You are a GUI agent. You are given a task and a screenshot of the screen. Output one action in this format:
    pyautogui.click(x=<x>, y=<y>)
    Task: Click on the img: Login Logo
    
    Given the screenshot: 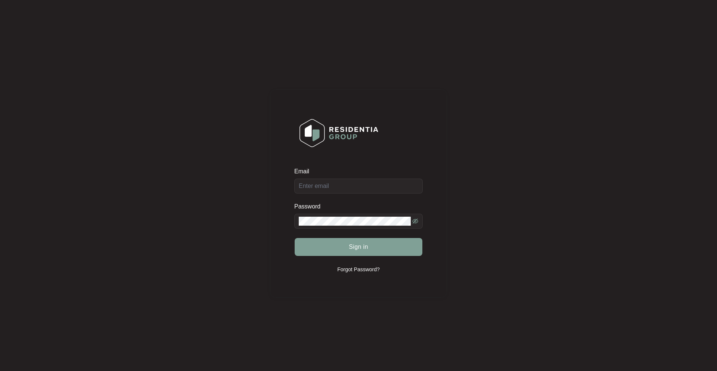 What is the action you would take?
    pyautogui.click(x=339, y=133)
    